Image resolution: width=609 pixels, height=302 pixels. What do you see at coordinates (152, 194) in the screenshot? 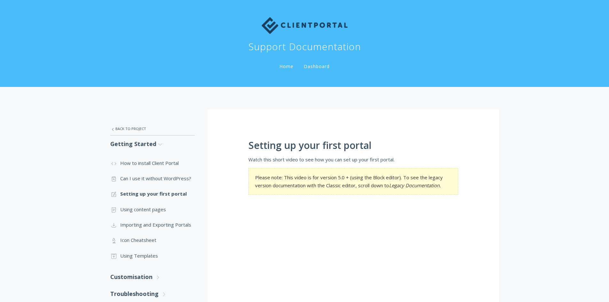
I see `a: Setting up your first portal` at bounding box center [152, 194].